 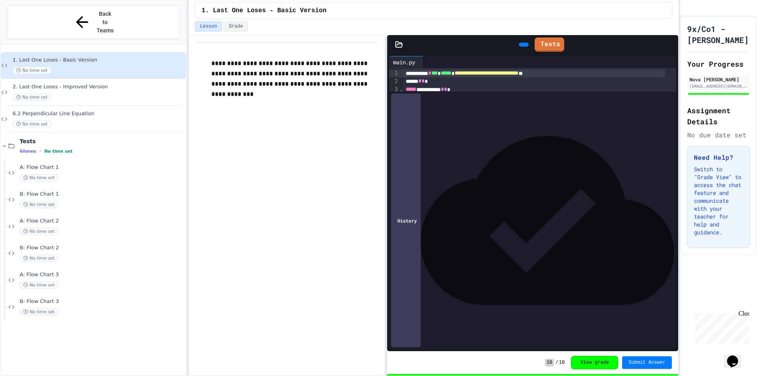 What do you see at coordinates (406, 220) in the screenshot?
I see `div: History` at bounding box center [406, 220].